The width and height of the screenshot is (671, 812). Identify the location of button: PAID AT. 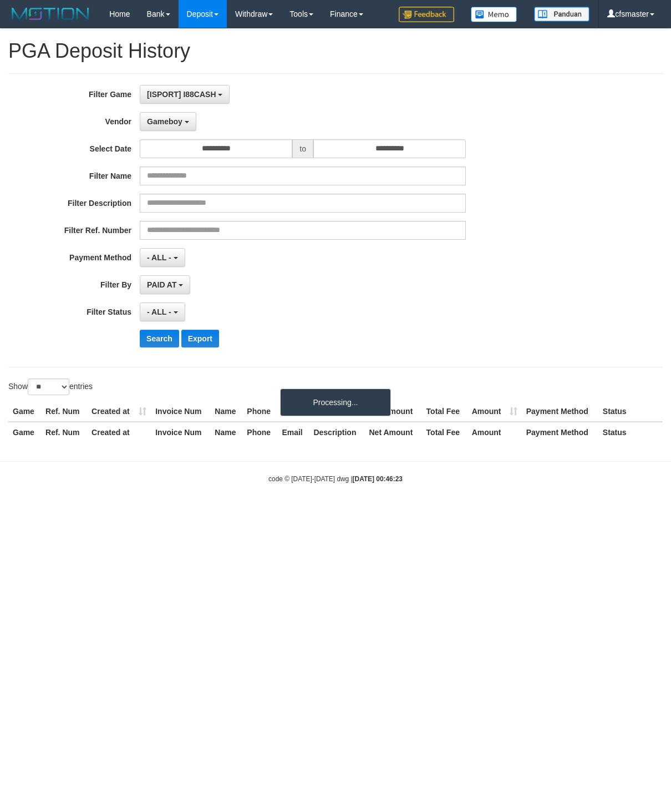
(165, 285).